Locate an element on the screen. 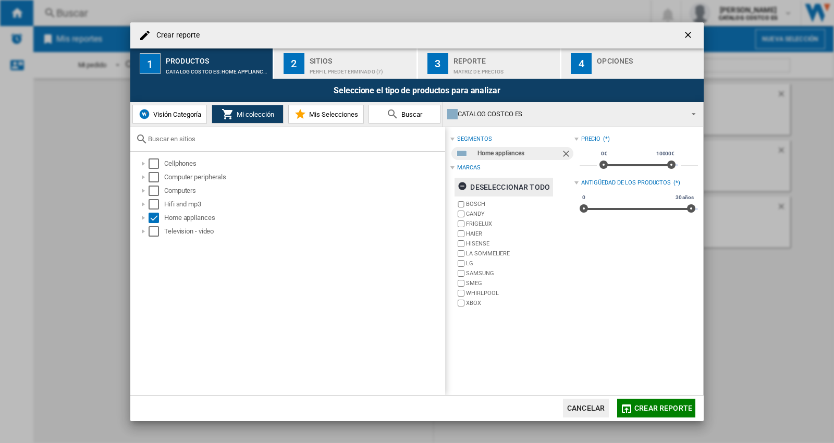  button: Mis Selecciones is located at coordinates (326, 114).